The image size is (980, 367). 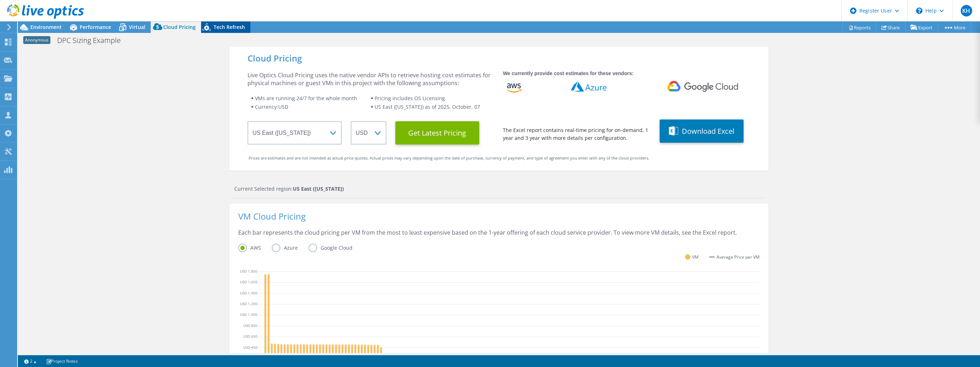 What do you see at coordinates (738, 257) in the screenshot?
I see `span: Average Price per VM` at bounding box center [738, 257].